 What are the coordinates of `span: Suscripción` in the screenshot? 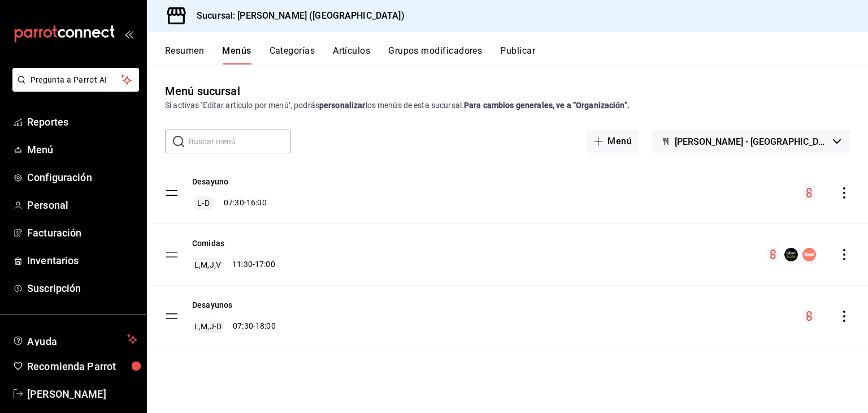 It's located at (82, 288).